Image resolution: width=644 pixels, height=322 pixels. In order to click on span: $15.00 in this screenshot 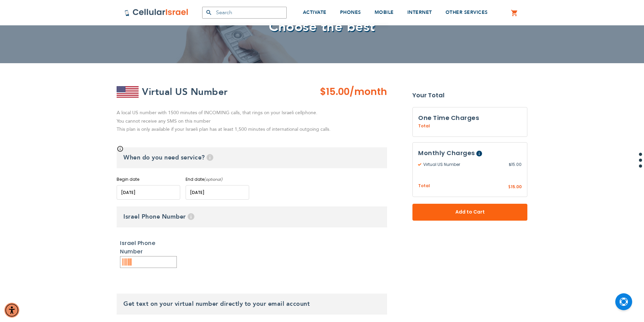, I will do `click(335, 91)`.